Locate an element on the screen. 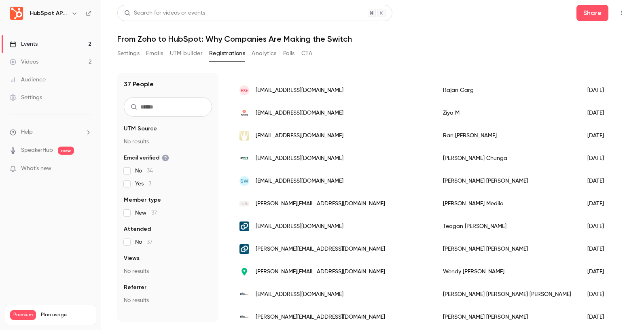 The height and width of the screenshot is (330, 644). span: Referrer is located at coordinates (135, 288).